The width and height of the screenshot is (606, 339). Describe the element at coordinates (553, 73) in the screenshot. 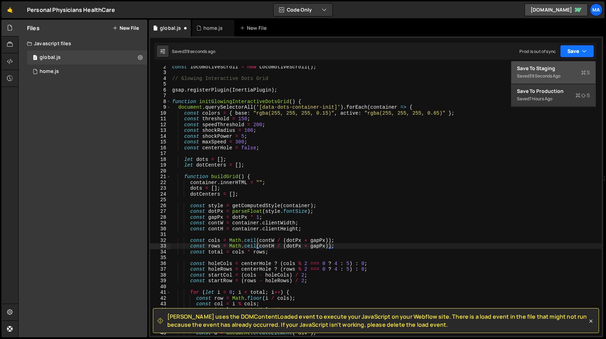

I see `button: Save to StagingS Saved39 seconds ago` at that location.